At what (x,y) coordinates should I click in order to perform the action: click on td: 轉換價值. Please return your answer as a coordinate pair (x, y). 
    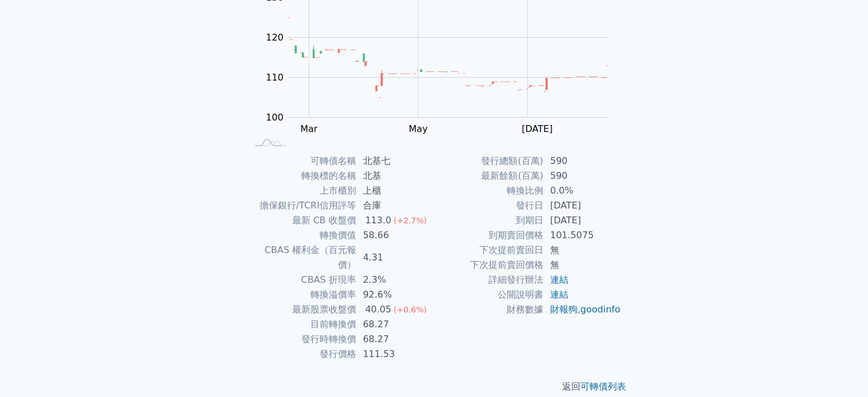
    Looking at the image, I should click on (302, 235).